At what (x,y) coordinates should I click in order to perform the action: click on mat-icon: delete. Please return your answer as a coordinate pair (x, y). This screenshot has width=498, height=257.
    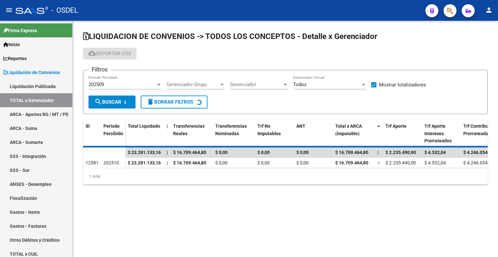
    Looking at the image, I should click on (151, 102).